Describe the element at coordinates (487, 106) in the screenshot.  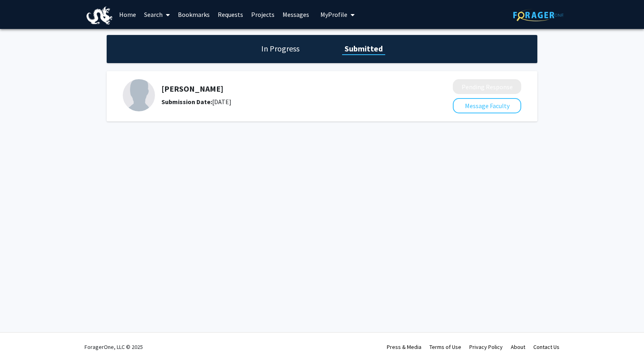
I see `button: Message Faculty` at that location.